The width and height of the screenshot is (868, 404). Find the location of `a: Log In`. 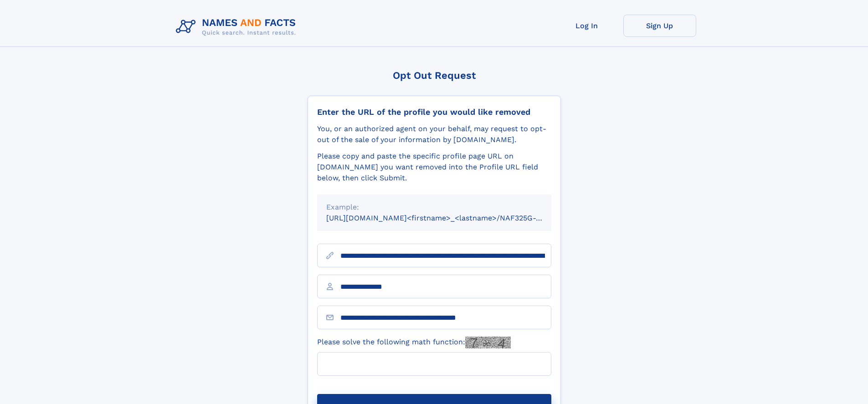

a: Log In is located at coordinates (587, 25).